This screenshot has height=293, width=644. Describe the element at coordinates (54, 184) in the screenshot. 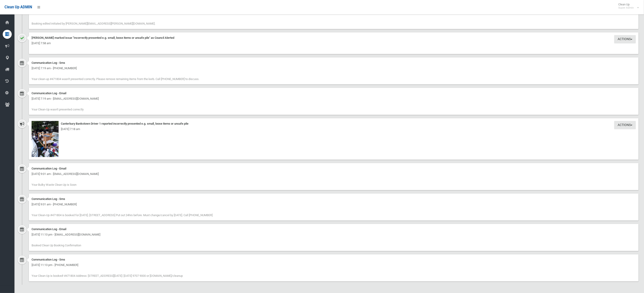

I see `span: Your Bulky Waste Clean-Up is Soon` at that location.